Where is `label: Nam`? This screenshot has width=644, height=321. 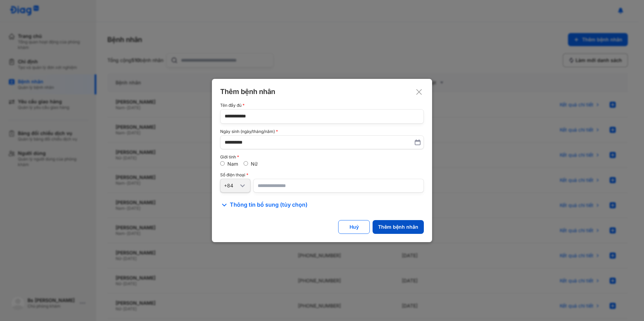
label: Nam is located at coordinates (232, 164).